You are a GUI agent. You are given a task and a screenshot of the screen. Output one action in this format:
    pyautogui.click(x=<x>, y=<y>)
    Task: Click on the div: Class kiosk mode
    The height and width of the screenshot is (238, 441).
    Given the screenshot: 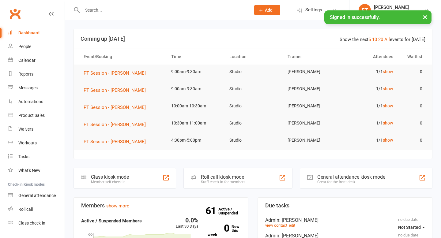 What is the action you would take?
    pyautogui.click(x=110, y=177)
    